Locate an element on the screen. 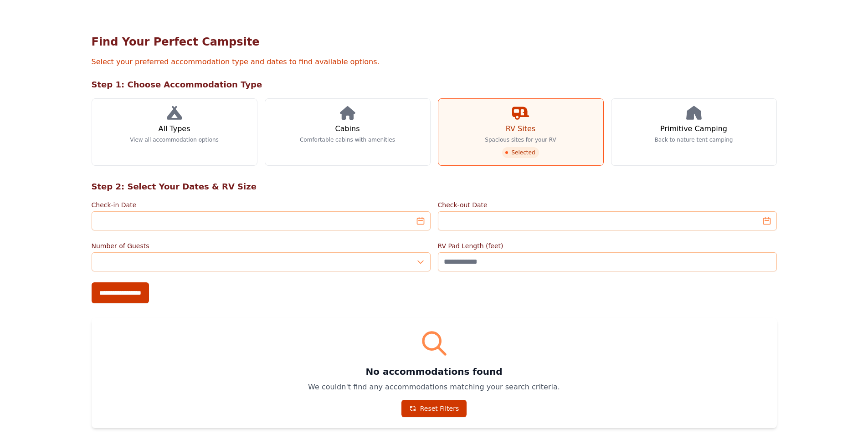  label: Check-out Date is located at coordinates (608, 205).